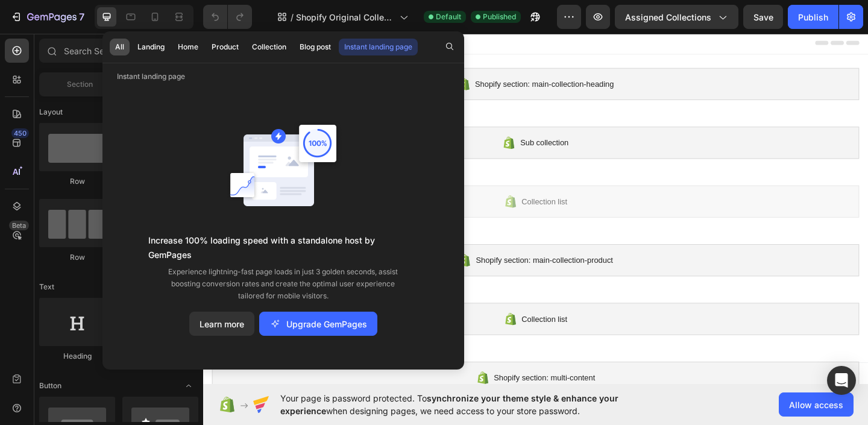 Image resolution: width=868 pixels, height=425 pixels. What do you see at coordinates (318, 324) in the screenshot?
I see `div: Upgrade GemPages` at bounding box center [318, 324].